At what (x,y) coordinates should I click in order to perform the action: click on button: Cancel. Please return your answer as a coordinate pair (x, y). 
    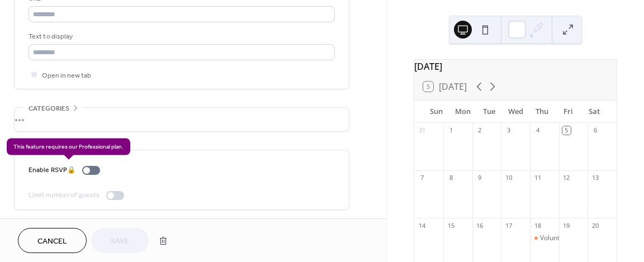
    Looking at the image, I should click on (52, 240).